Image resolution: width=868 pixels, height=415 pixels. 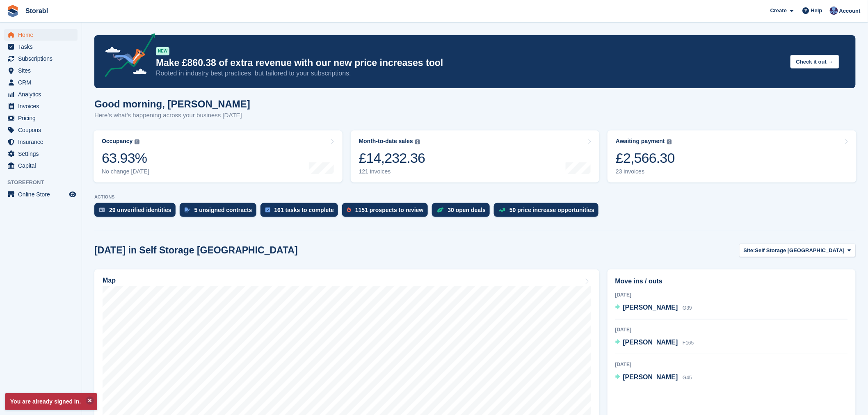 What do you see at coordinates (42, 154) in the screenshot?
I see `span: Settings` at bounding box center [42, 154].